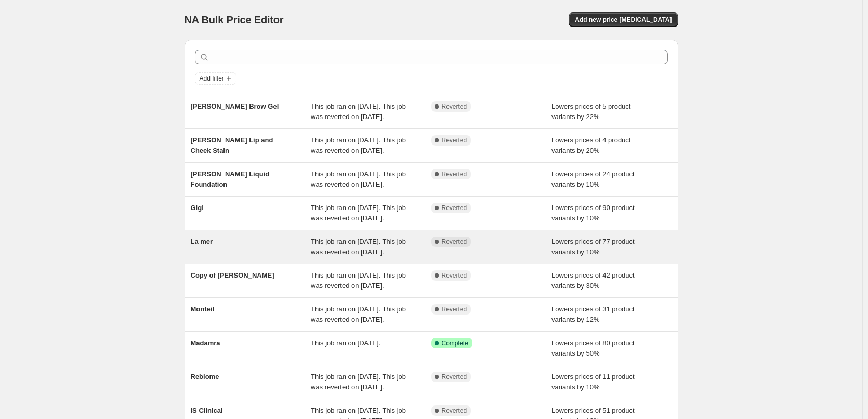 The height and width of the screenshot is (419, 868). Describe the element at coordinates (593, 213) in the screenshot. I see `span: Lowers prices of 90 product variants by 10%` at that location.